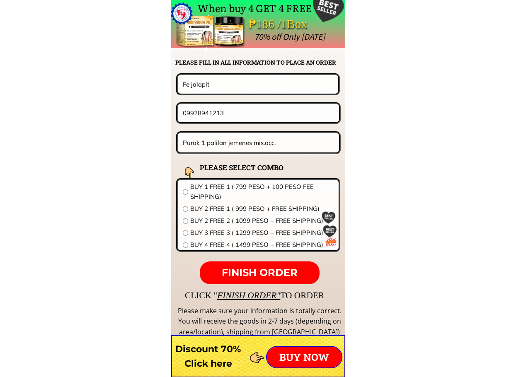 This screenshot has height=377, width=516. What do you see at coordinates (258, 142) in the screenshot?
I see `input: Address` at bounding box center [258, 142].